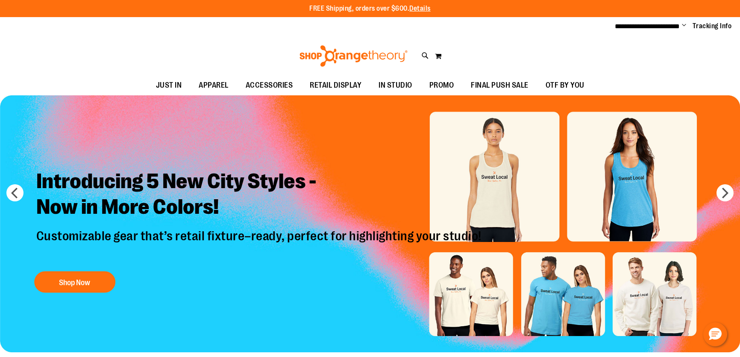 This screenshot has width=740, height=357. What do you see at coordinates (442, 85) in the screenshot?
I see `span: PROMO` at bounding box center [442, 85].